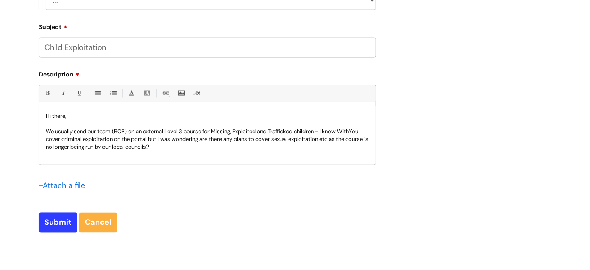 The height and width of the screenshot is (270, 590). What do you see at coordinates (208, 73) in the screenshot?
I see `label: Description` at bounding box center [208, 73].